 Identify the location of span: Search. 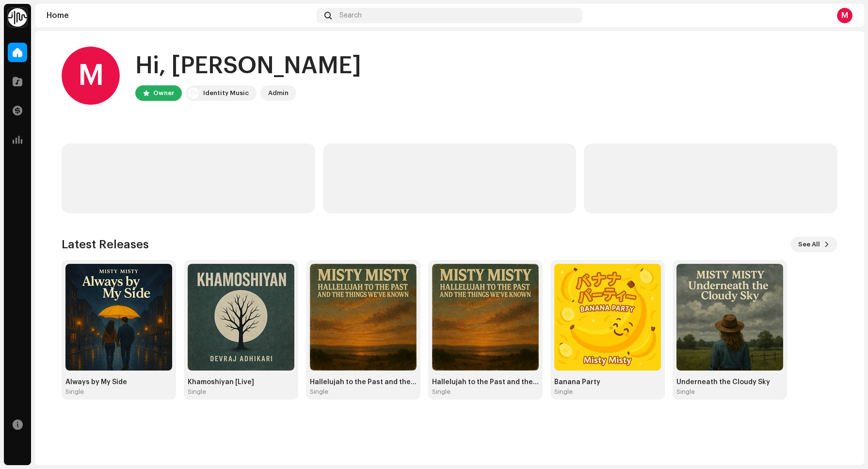
(350, 16).